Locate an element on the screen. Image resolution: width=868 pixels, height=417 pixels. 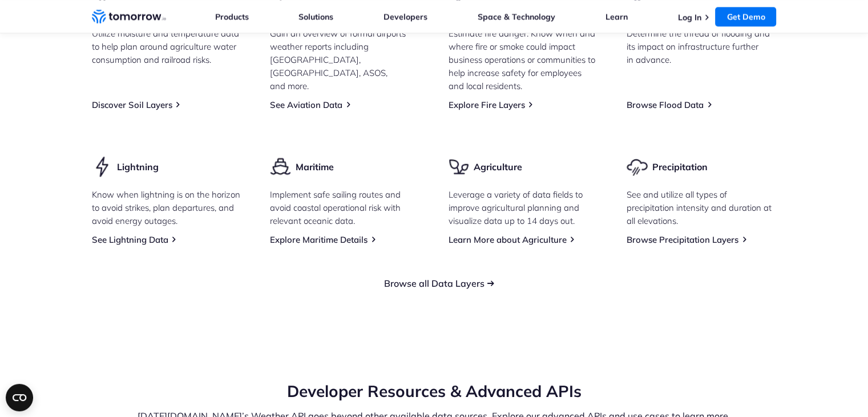
h3: Maritime is located at coordinates (314, 167).